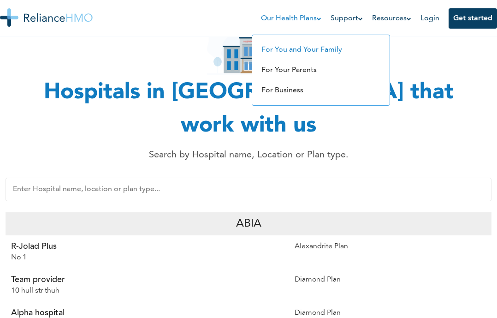 The width and height of the screenshot is (497, 318). Describe the element at coordinates (248, 40) in the screenshot. I see `img: hospital_icon.svg` at that location.